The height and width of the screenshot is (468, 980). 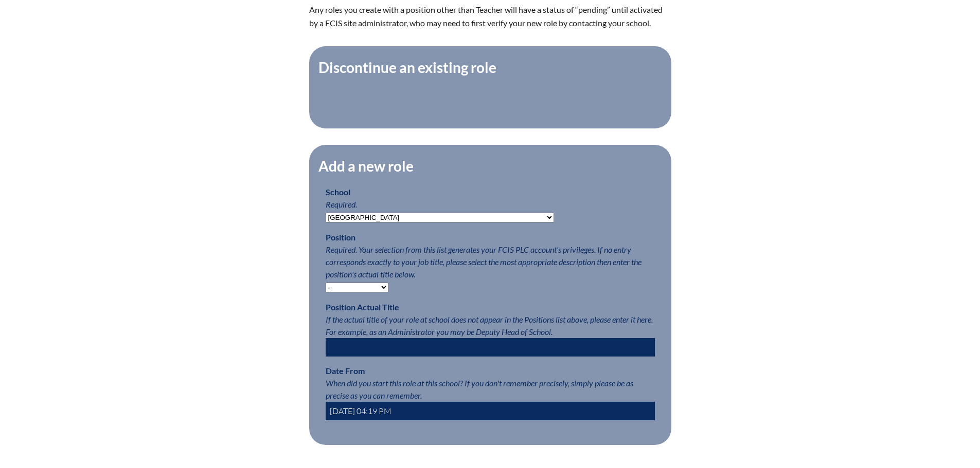 I want to click on span: When did you start this role at this school? If you don't remember precisely, simply please be as..., so click(x=480, y=389).